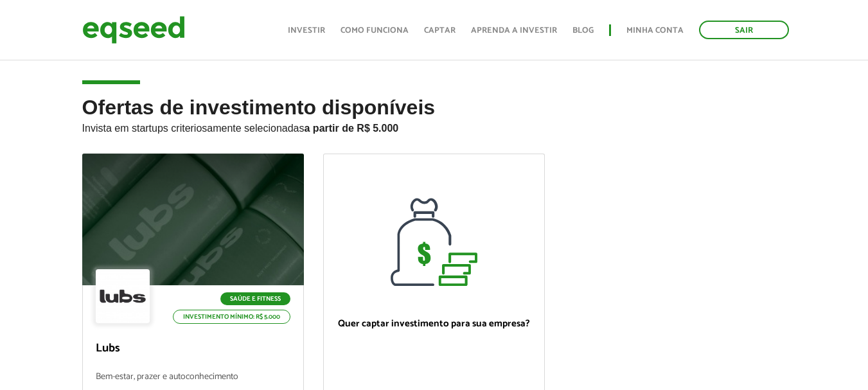 Image resolution: width=868 pixels, height=390 pixels. What do you see at coordinates (231, 317) in the screenshot?
I see `p: Investimento mínimo: R$ 5.000` at bounding box center [231, 317].